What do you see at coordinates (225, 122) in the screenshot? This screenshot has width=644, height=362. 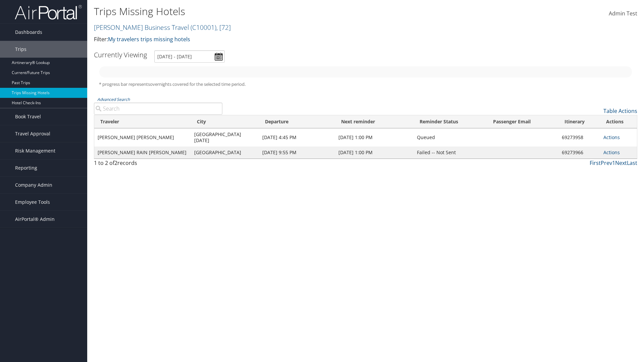 I see `th: City: activate to sort column ascending` at bounding box center [225, 122].